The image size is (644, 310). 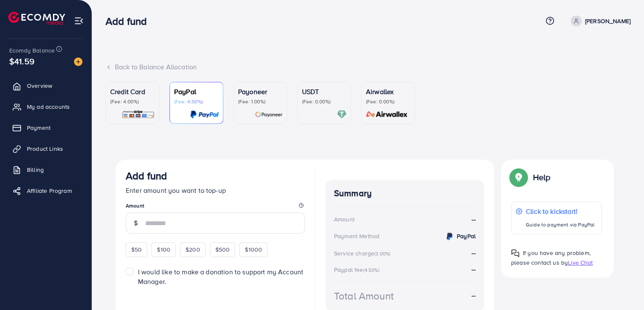 What do you see at coordinates (372, 270) in the screenshot?
I see `small: (4.50%)` at bounding box center [372, 270].